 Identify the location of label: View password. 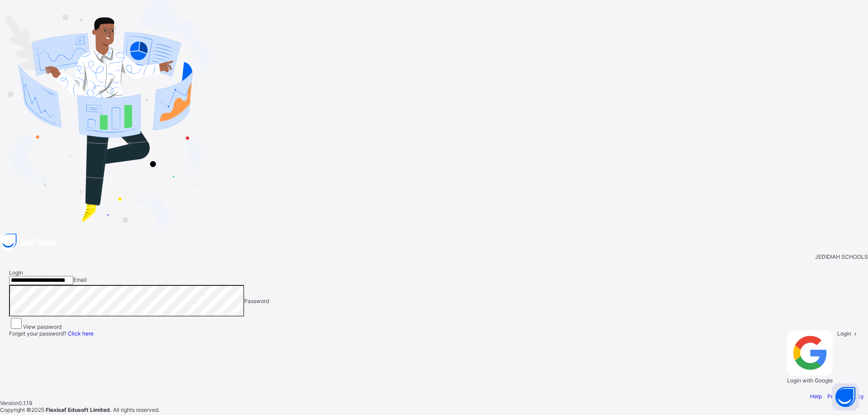
(42, 327).